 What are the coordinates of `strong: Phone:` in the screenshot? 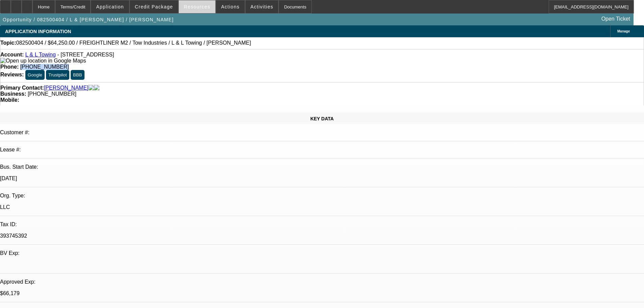 It's located at (9, 66).